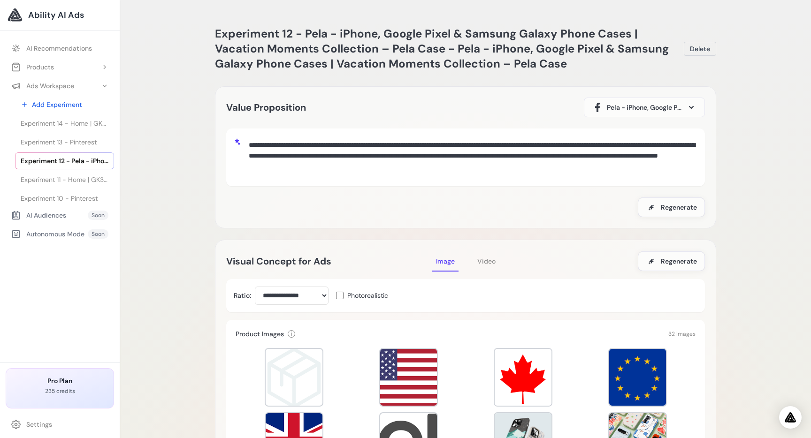 This screenshot has width=811, height=438. I want to click on span: Video, so click(486, 261).